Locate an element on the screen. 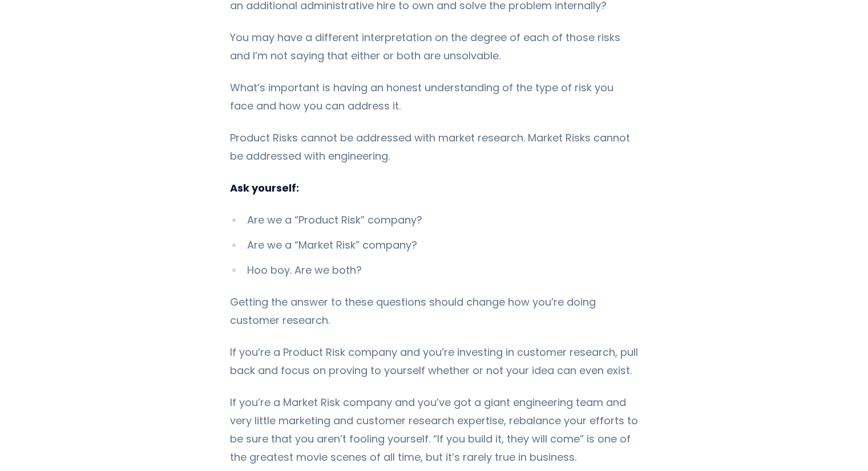 This screenshot has width=868, height=471. p: You may have a different interpretation on the degree of each of those risks and I’m not saying t... is located at coordinates (434, 47).